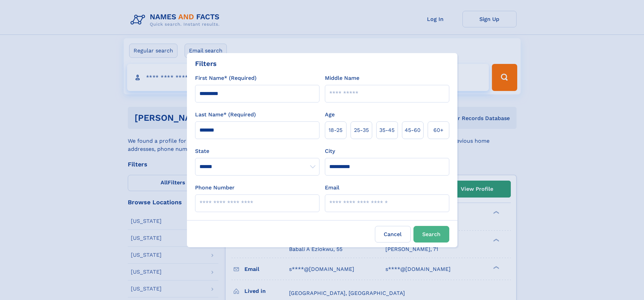 This screenshot has width=644, height=300. Describe the element at coordinates (431, 235) in the screenshot. I see `button: Search` at that location.